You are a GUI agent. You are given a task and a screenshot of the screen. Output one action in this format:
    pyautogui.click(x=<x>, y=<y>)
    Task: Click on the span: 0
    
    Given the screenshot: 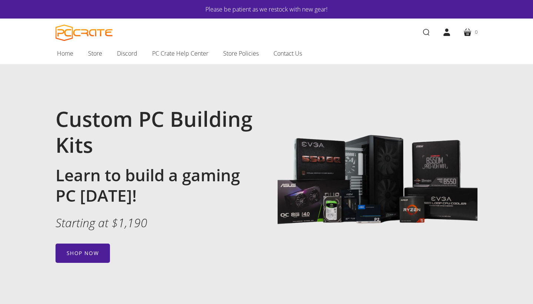 What is the action you would take?
    pyautogui.click(x=476, y=32)
    